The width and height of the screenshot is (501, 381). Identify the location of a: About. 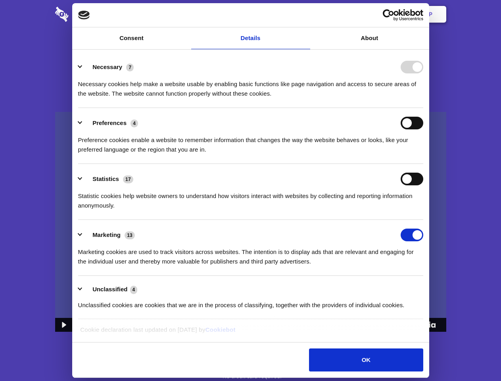
(370, 38).